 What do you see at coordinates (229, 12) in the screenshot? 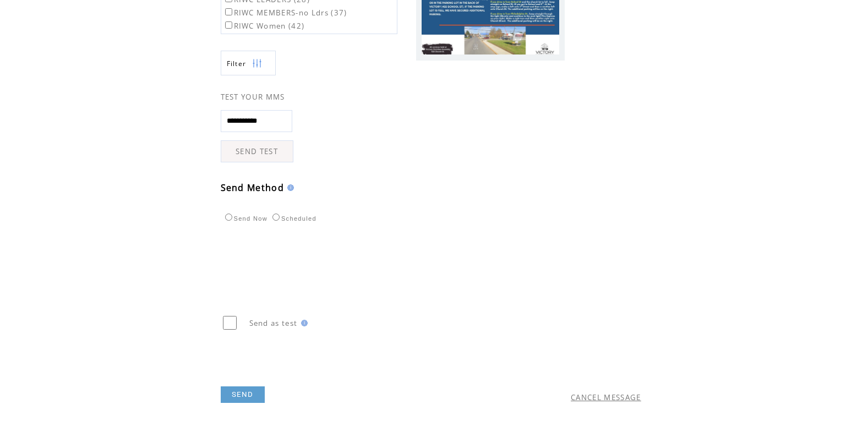
I see `input: RIWC MEMBERS-no Ldrs (37)` at bounding box center [229, 12].